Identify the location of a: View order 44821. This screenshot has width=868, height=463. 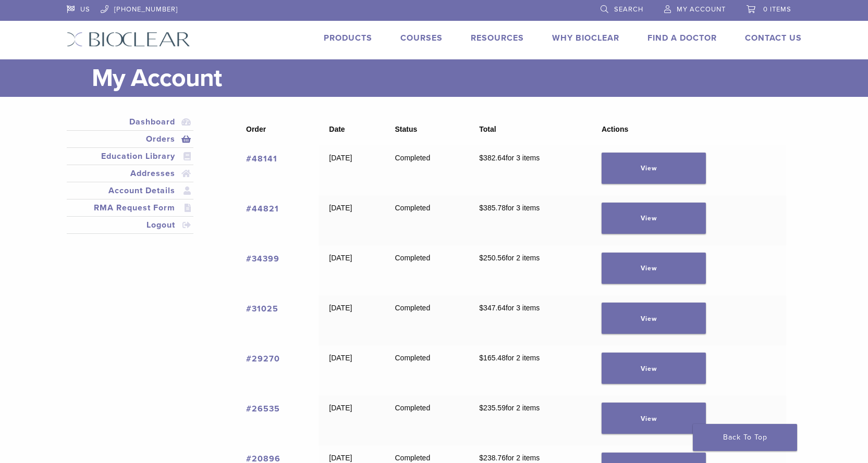
(654, 219).